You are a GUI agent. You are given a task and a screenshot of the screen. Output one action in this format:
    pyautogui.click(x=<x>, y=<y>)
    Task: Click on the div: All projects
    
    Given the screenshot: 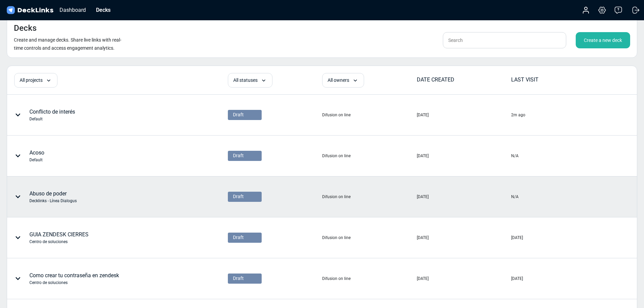 What is the action you would take?
    pyautogui.click(x=36, y=80)
    